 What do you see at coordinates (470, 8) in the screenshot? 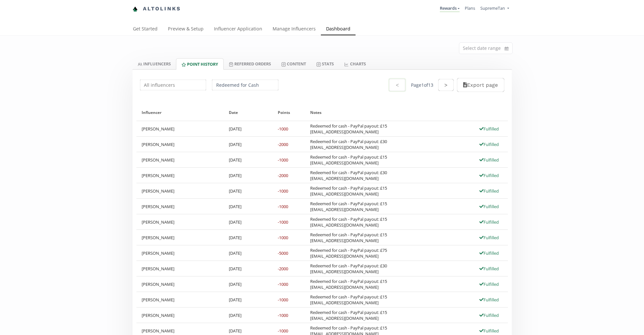
I see `a: Plans` at bounding box center [470, 8].